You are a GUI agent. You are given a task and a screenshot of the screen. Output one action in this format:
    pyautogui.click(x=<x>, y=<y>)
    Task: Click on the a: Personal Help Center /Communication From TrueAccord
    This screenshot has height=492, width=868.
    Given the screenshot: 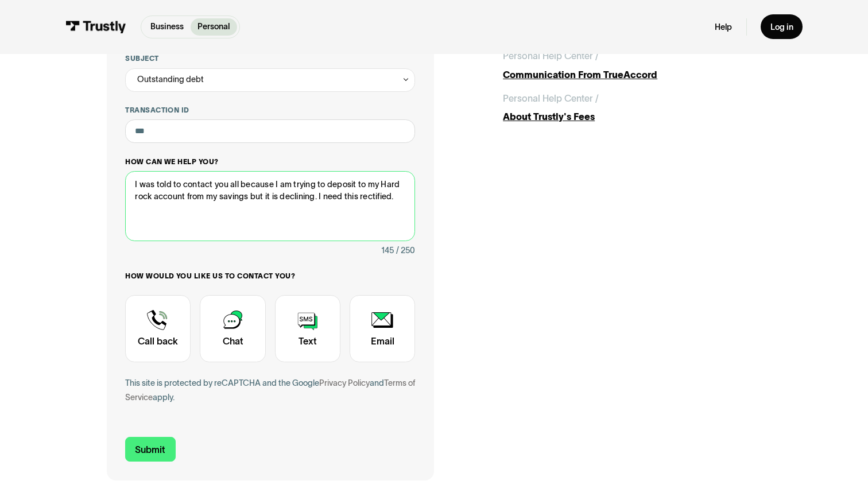 What is the action you would take?
    pyautogui.click(x=632, y=64)
    